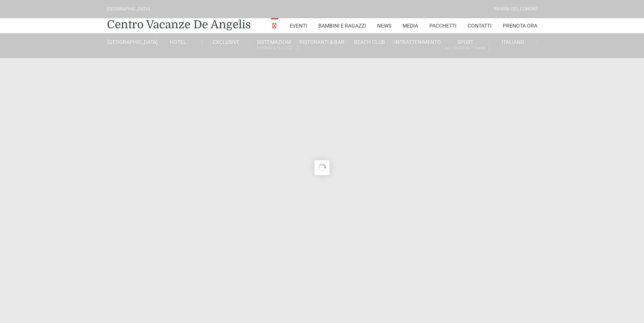 Image resolution: width=644 pixels, height=323 pixels. Describe the element at coordinates (274, 48) in the screenshot. I see `small: Rooms & Suites` at that location.